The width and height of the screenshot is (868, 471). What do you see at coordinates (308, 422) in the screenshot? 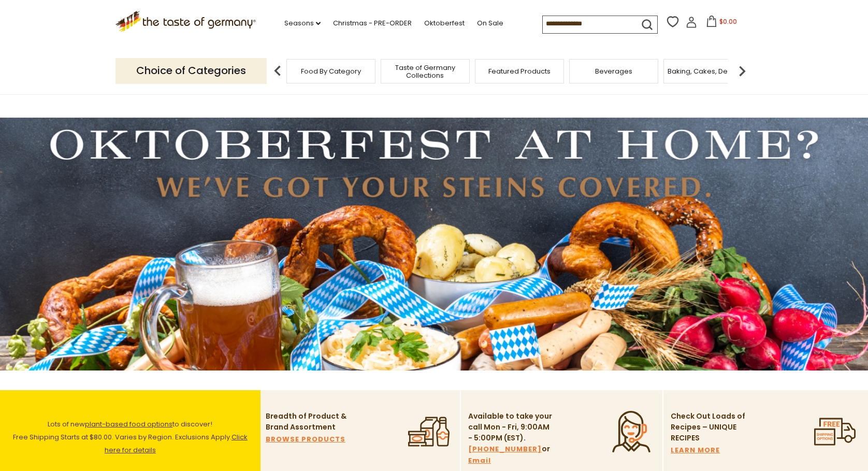
I see `p: Breadth of Product & Brand Assortment` at bounding box center [308, 422].